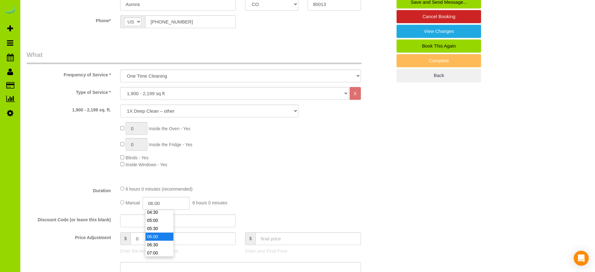 The image size is (595, 272). Describe the element at coordinates (69, 74) in the screenshot. I see `label: Frequency of Service *` at that location.